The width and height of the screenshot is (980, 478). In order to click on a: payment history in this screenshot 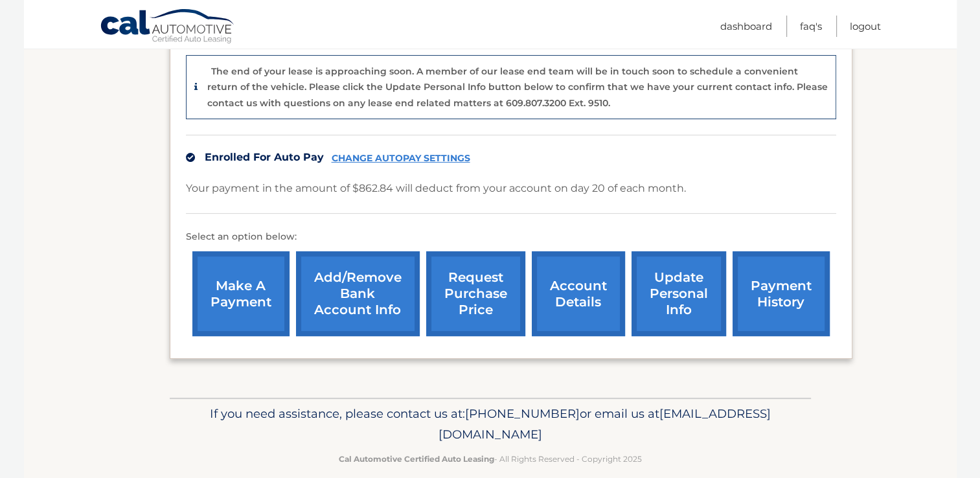, I will do `click(781, 294)`.